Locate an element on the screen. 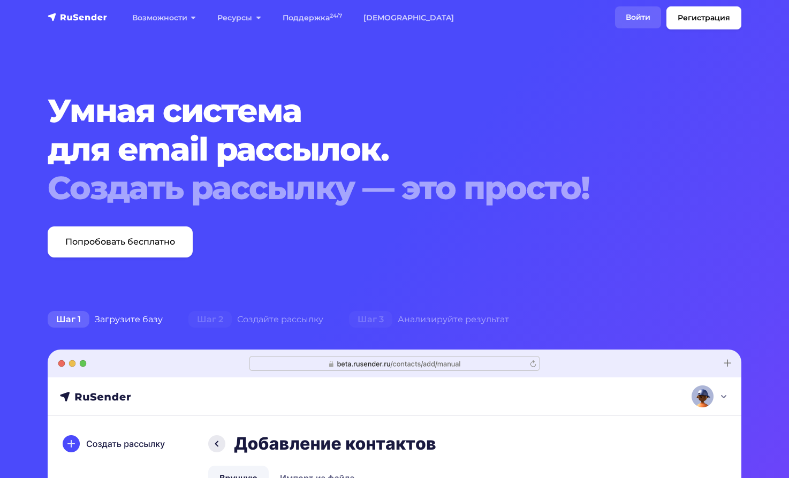  span: Шаг 2 is located at coordinates (210, 320).